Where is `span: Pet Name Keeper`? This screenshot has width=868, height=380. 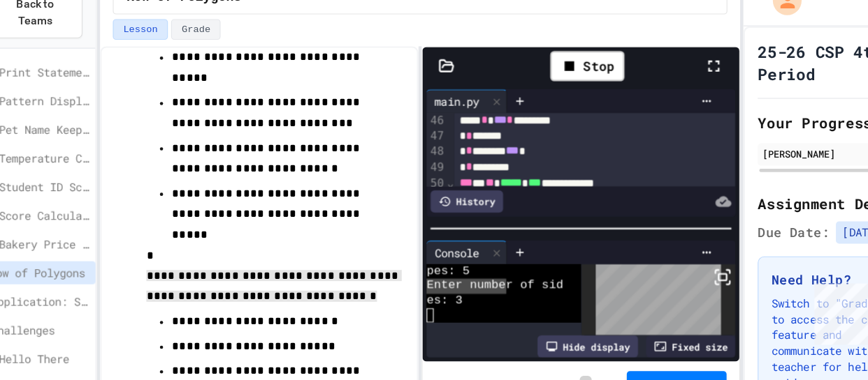
span: Pet Name Keeper is located at coordinates (82, 134).